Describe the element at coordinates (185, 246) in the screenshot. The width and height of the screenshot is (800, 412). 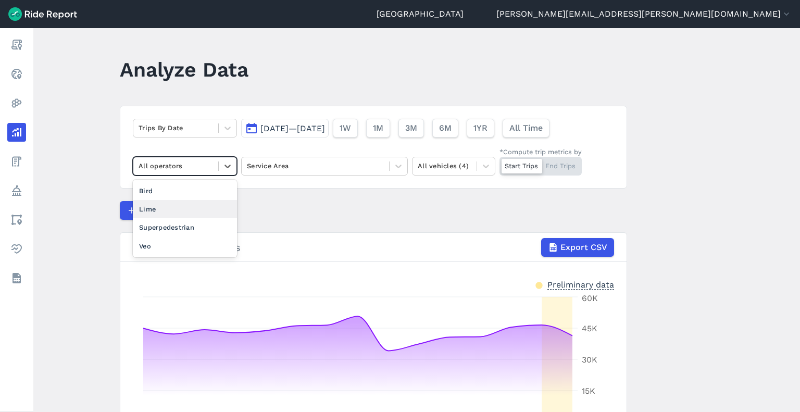
I see `div: Veo` at that location.